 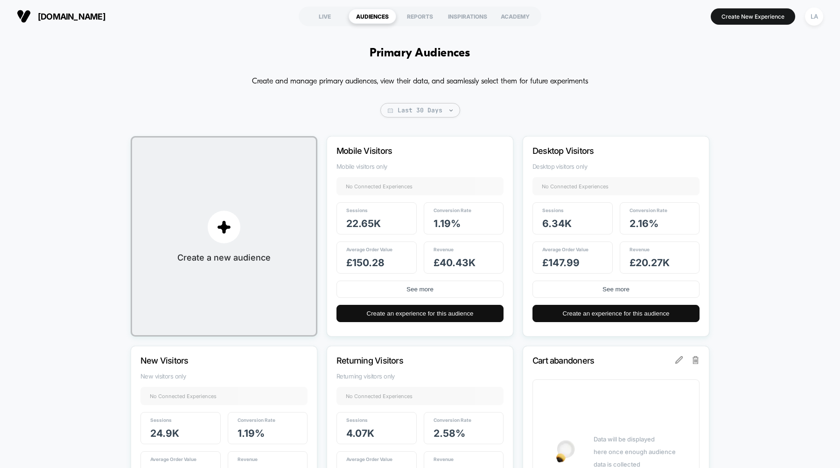 What do you see at coordinates (224, 236) in the screenshot?
I see `button: plusCreate a new audience` at bounding box center [224, 236].